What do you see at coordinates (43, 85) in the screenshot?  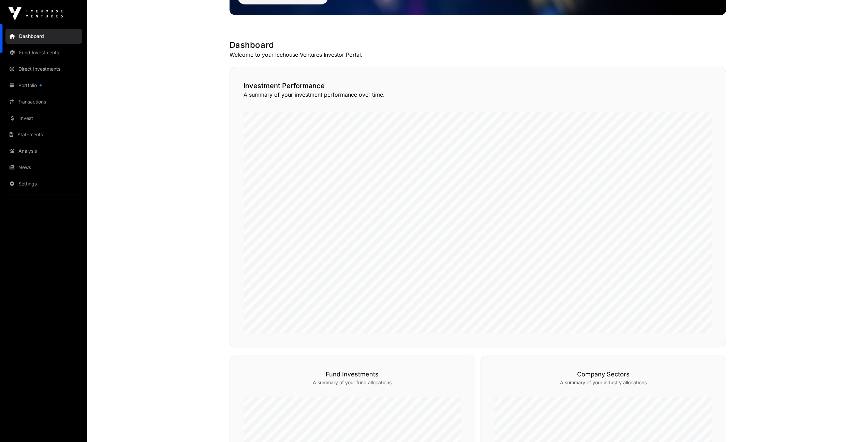 I see `a: Portfolio` at bounding box center [43, 85].